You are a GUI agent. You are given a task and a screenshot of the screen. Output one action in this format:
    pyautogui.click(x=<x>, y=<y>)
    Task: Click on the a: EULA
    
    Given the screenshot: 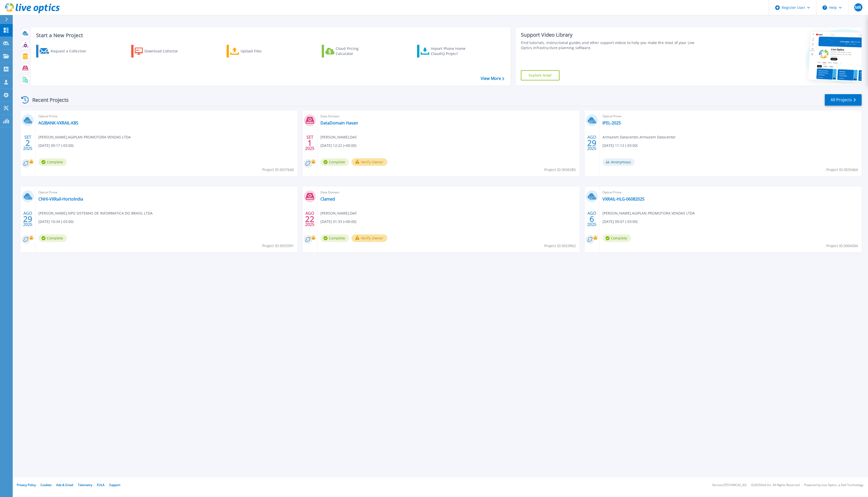 What is the action you would take?
    pyautogui.click(x=101, y=484)
    